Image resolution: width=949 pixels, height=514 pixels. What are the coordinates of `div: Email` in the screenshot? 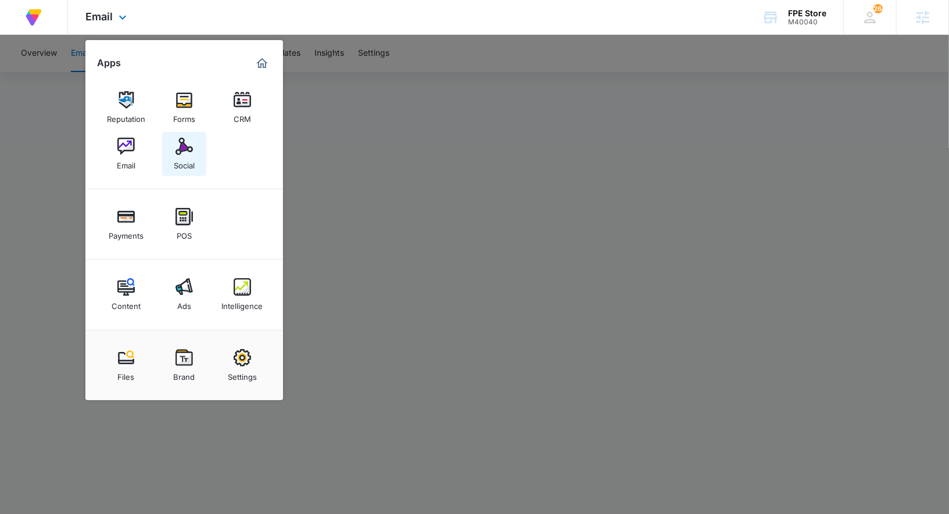 It's located at (126, 163).